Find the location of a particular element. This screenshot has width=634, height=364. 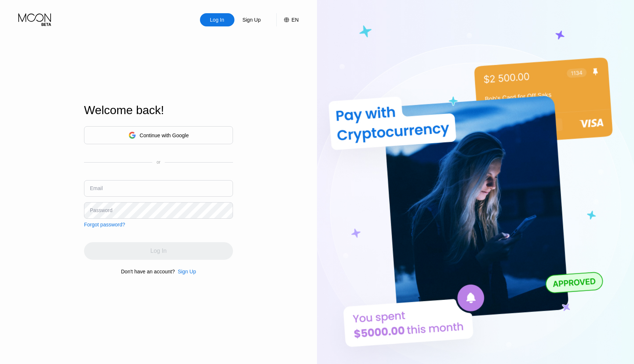

div: or is located at coordinates (158, 162).